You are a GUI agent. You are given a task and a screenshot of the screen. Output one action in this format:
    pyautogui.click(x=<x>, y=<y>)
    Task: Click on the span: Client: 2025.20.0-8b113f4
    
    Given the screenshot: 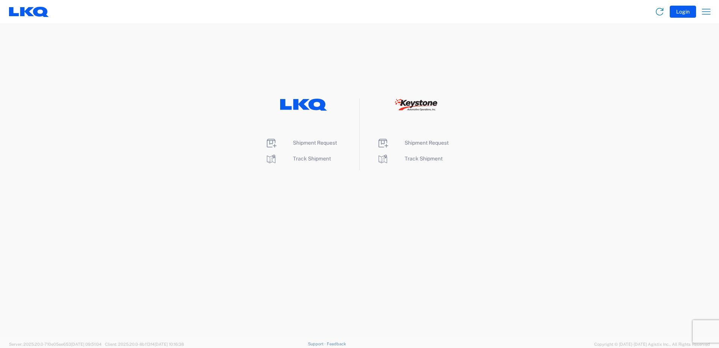 What is the action you would take?
    pyautogui.click(x=144, y=344)
    